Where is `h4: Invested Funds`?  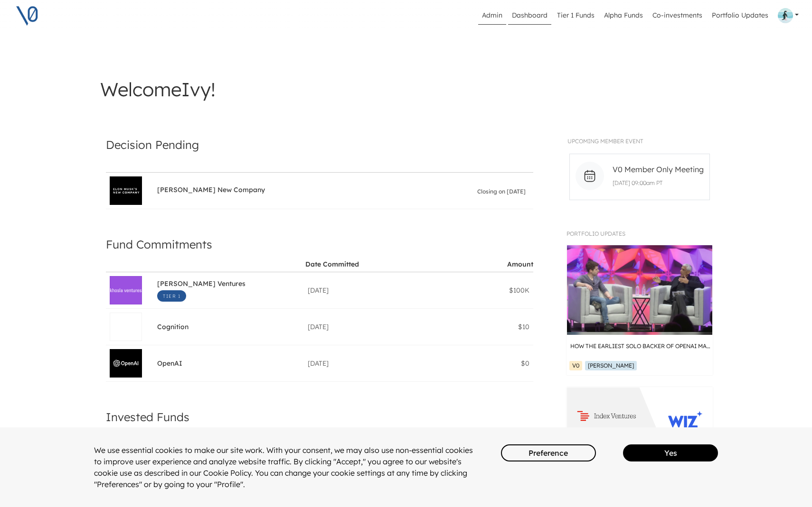 h4: Invested Funds is located at coordinates (319, 417).